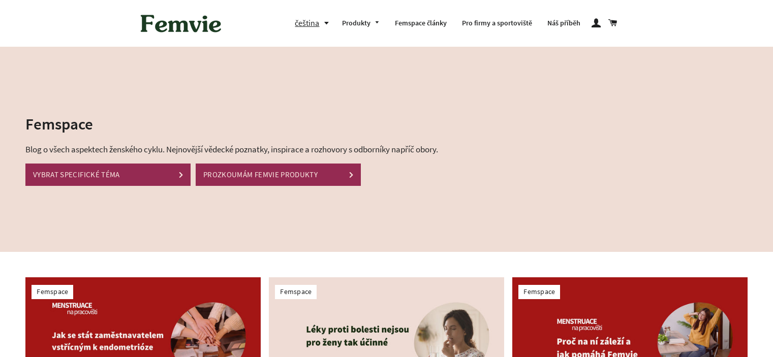  What do you see at coordinates (237, 124) in the screenshot?
I see `h2: Femspace` at bounding box center [237, 124].